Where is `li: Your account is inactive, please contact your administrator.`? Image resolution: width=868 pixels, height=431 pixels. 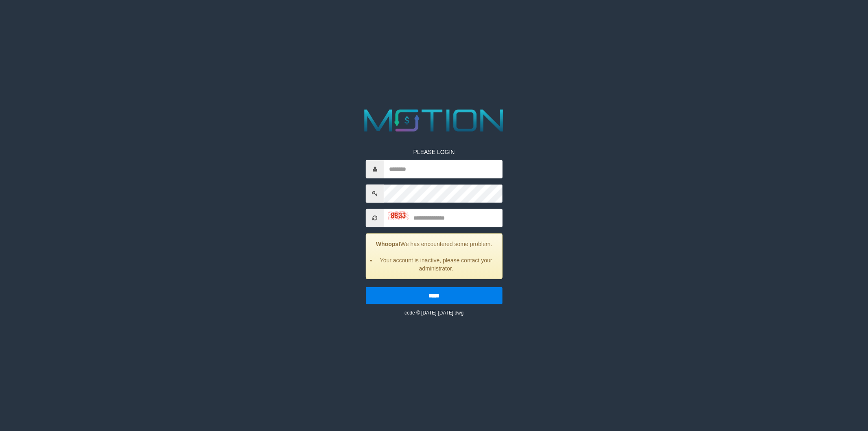 li: Your account is inactive, please contact your administrator. is located at coordinates (436, 264).